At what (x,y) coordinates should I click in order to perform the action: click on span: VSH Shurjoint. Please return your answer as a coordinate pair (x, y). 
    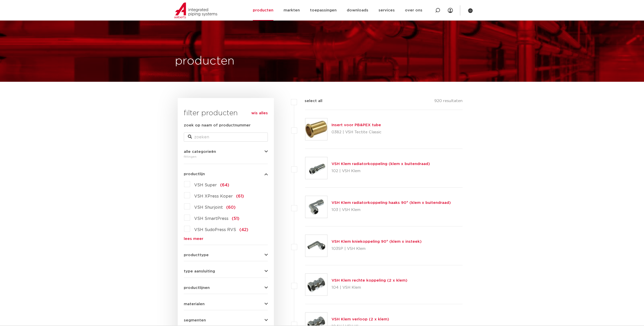
    Looking at the image, I should click on (208, 208).